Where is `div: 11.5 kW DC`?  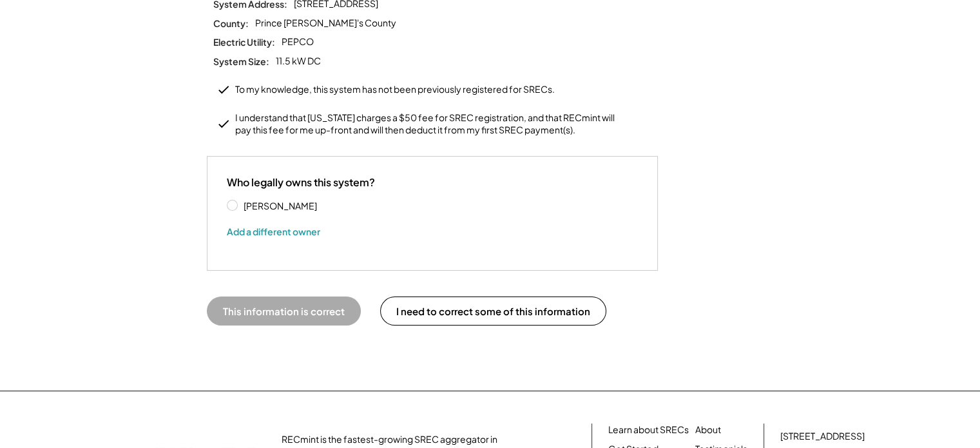
div: 11.5 kW DC is located at coordinates (298, 61).